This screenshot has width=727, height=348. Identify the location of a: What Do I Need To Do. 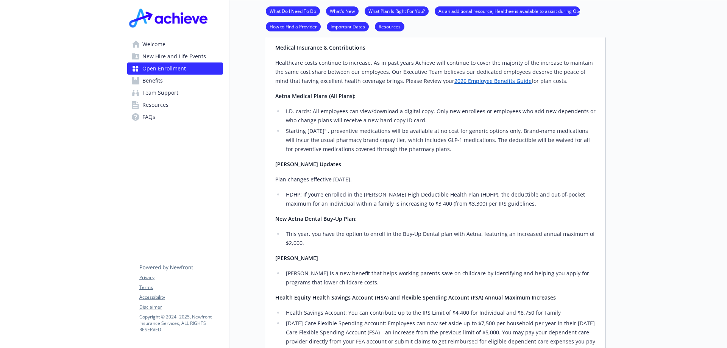
(293, 11).